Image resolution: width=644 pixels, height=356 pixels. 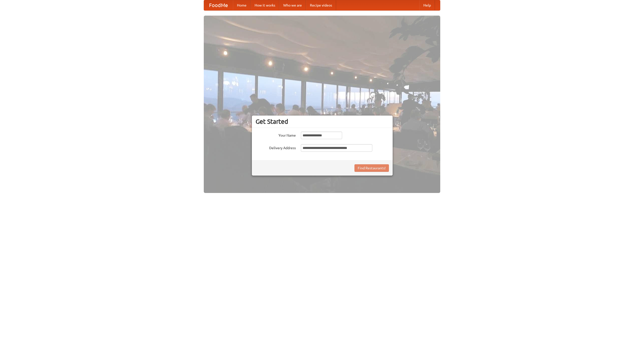 I want to click on a: Home, so click(x=242, y=5).